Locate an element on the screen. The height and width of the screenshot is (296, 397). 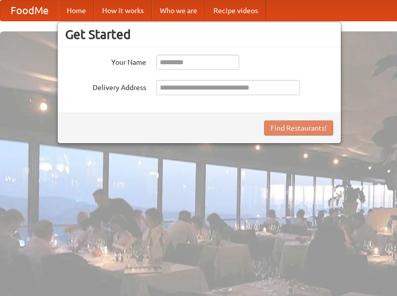
label: Delivery Address is located at coordinates (106, 86).